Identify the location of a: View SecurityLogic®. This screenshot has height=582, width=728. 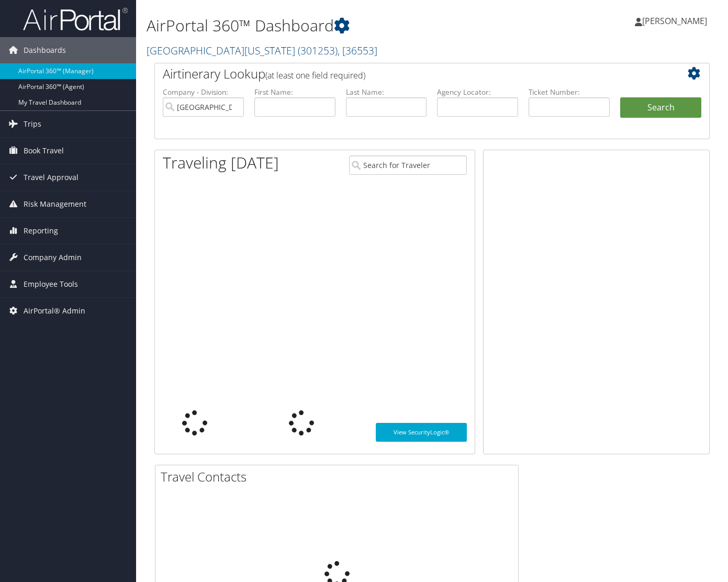
(422, 433).